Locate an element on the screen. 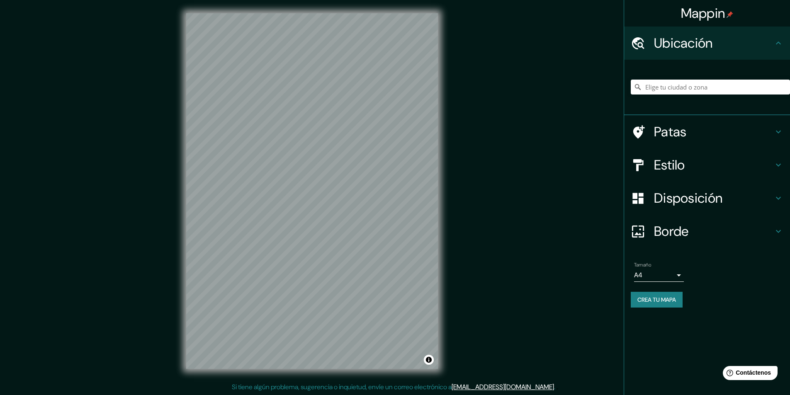 This screenshot has height=395, width=790. font: Mappin is located at coordinates (703, 13).